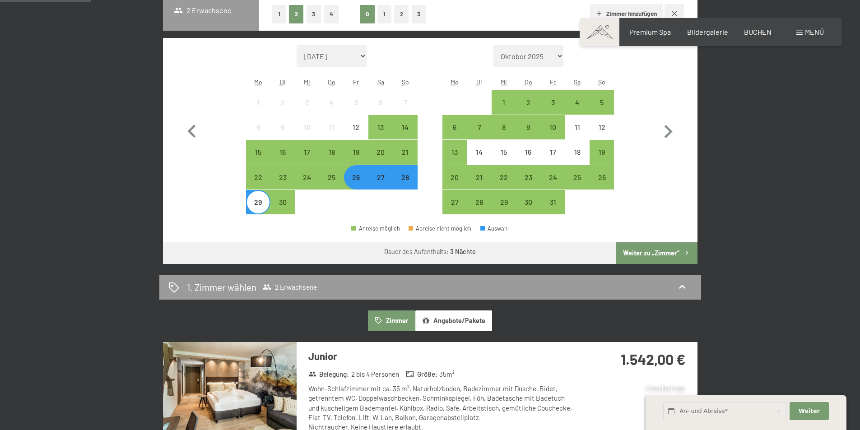 This screenshot has width=860, height=430. What do you see at coordinates (758, 32) in the screenshot?
I see `span: BUCHEN` at bounding box center [758, 32].